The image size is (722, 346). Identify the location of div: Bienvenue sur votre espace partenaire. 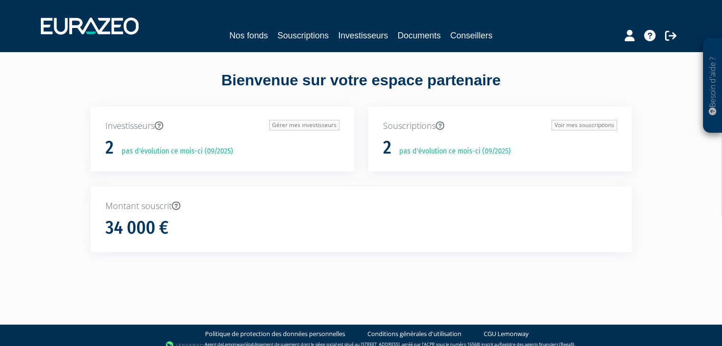
(361, 88).